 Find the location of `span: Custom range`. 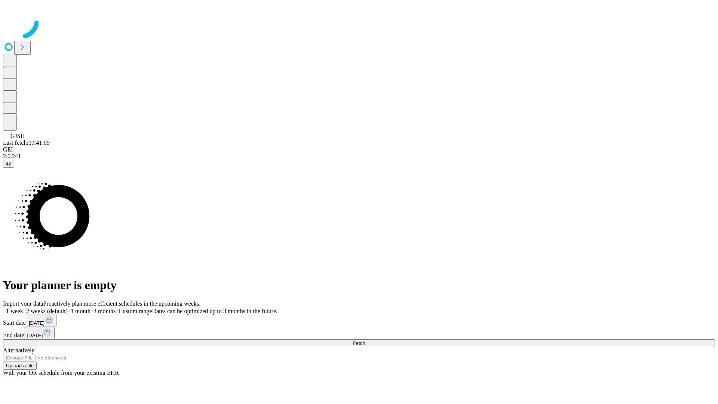

span: Custom range is located at coordinates (135, 311).